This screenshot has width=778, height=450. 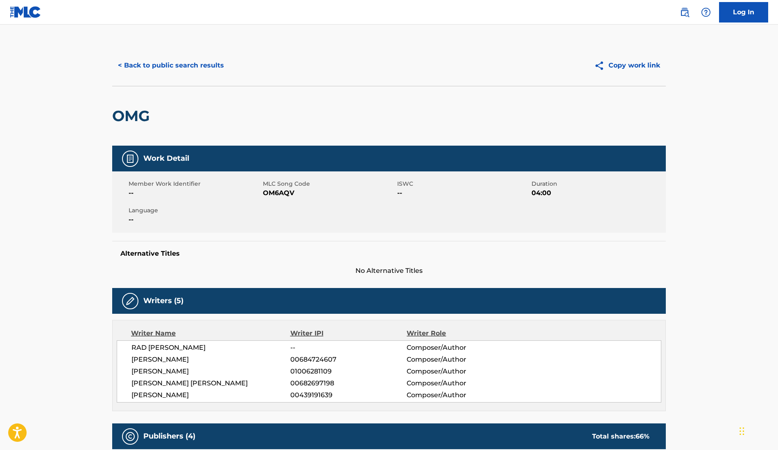 I want to click on span: Duration, so click(x=597, y=184).